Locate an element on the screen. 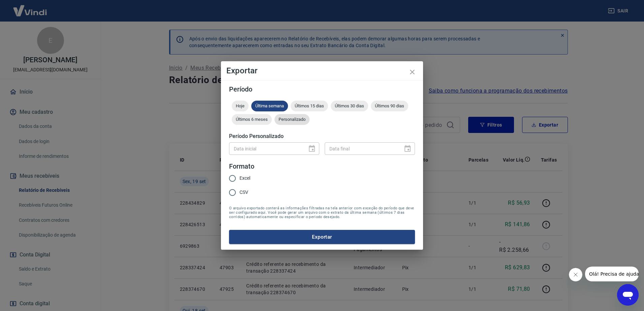 The image size is (644, 311). div: Últimos 90 dias is located at coordinates (389, 106).